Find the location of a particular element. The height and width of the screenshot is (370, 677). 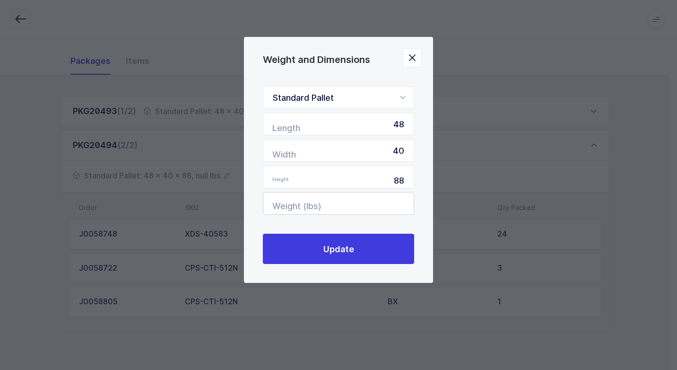

button: Update is located at coordinates (339, 249).